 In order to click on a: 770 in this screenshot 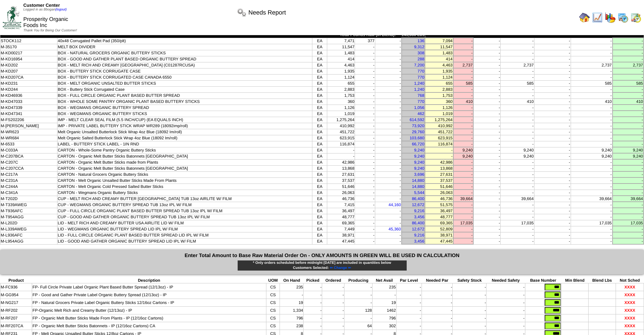, I will do `click(421, 72)`.